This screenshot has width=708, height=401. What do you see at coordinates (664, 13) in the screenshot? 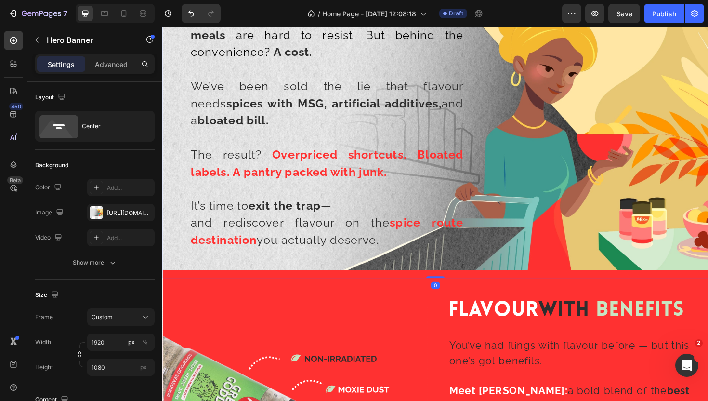
I see `div: Publish` at bounding box center [664, 13].